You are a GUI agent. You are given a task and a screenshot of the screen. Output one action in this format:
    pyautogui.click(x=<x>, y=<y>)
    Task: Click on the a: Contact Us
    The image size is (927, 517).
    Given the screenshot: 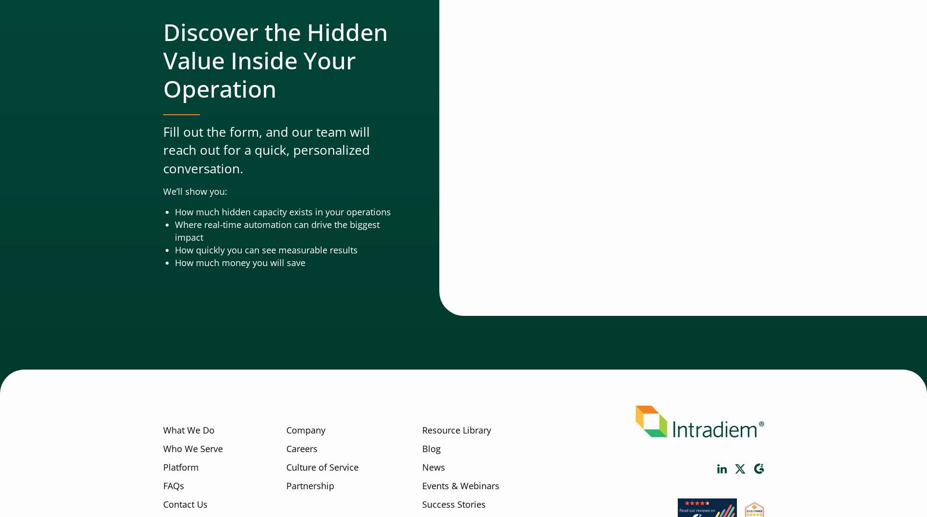 What is the action you would take?
    pyautogui.click(x=185, y=505)
    